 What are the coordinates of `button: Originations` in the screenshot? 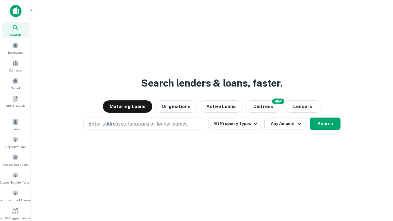 It's located at (176, 107).